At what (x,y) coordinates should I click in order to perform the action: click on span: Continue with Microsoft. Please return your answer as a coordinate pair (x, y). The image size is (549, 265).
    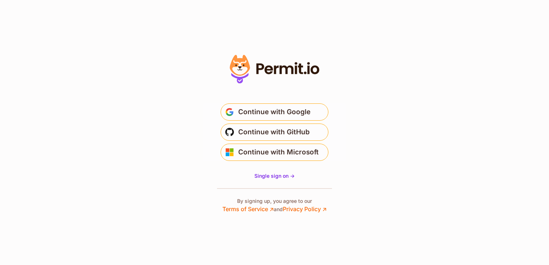
    Looking at the image, I should click on (278, 152).